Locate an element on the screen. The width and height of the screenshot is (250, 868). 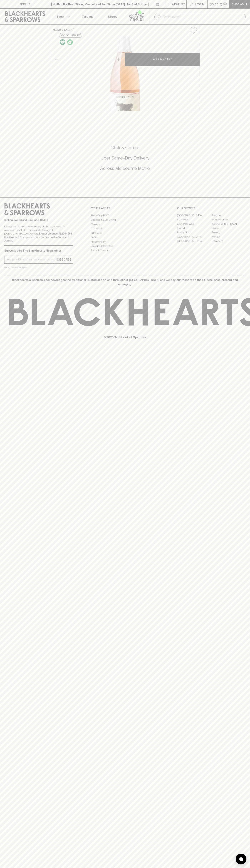
p: 0 is located at coordinates (225, 4).